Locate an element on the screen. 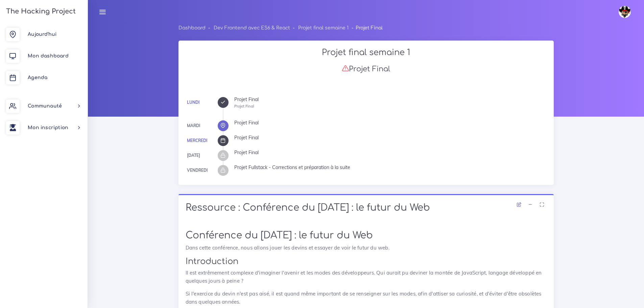 The height and width of the screenshot is (308, 644). img: avatar is located at coordinates (625, 12).